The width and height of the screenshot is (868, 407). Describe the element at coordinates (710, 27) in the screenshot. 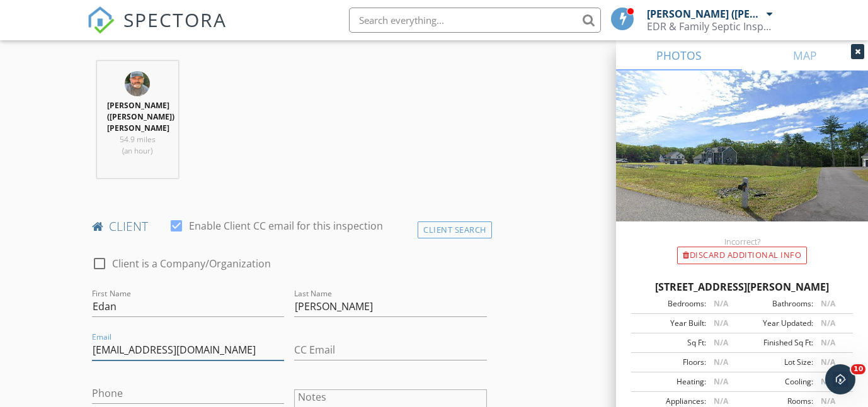

I see `div: EDR & Family Septic Inspections LLC` at that location.